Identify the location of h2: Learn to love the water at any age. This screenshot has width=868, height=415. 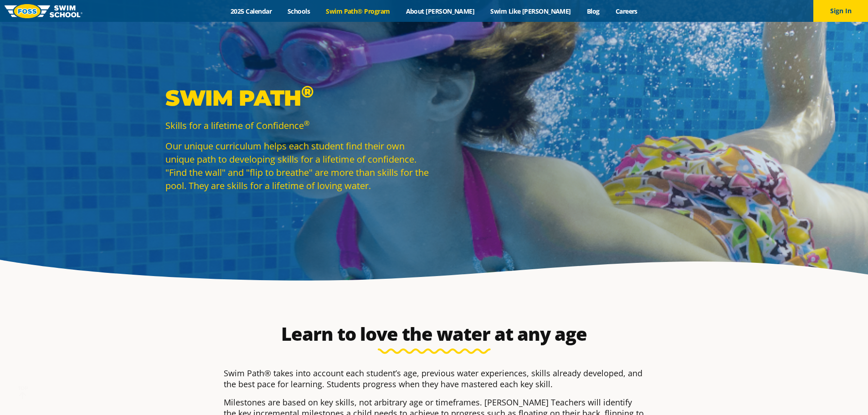
(434, 334).